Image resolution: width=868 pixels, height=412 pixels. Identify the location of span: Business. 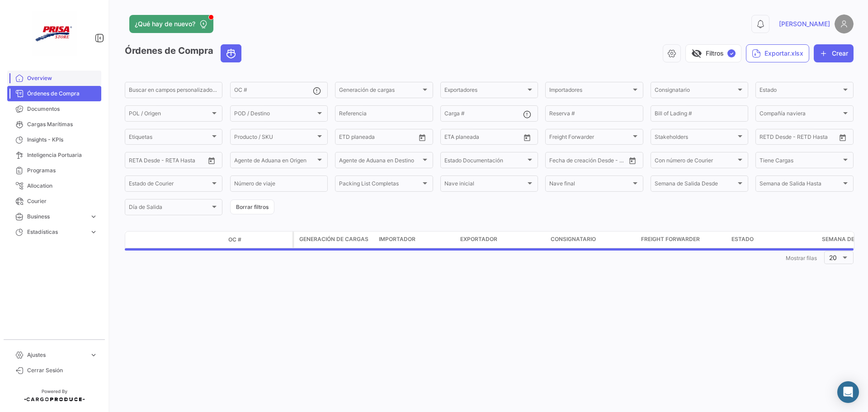
(56, 217).